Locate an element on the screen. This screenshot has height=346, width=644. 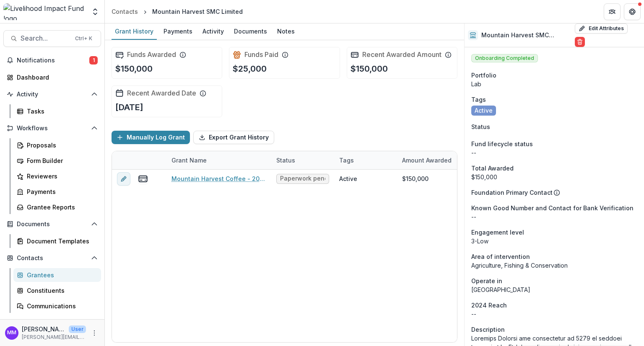
a: Mountain Harvest Coffee - 2025 GTKY is located at coordinates (219, 178).